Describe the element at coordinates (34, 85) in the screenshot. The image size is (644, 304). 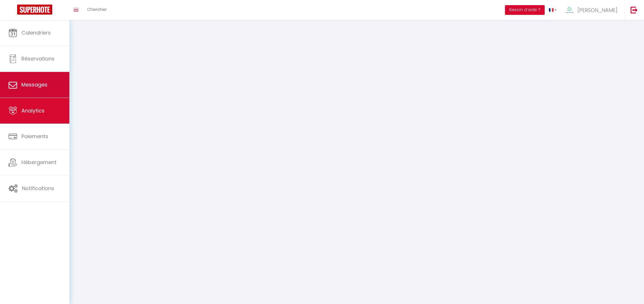
I see `span: Messages` at that location.